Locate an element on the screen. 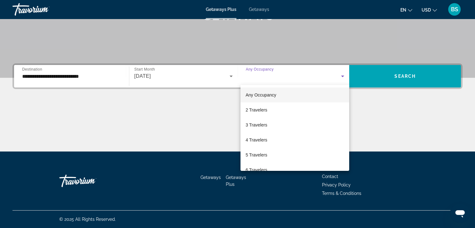  span: 2 Travelers is located at coordinates (256, 110).